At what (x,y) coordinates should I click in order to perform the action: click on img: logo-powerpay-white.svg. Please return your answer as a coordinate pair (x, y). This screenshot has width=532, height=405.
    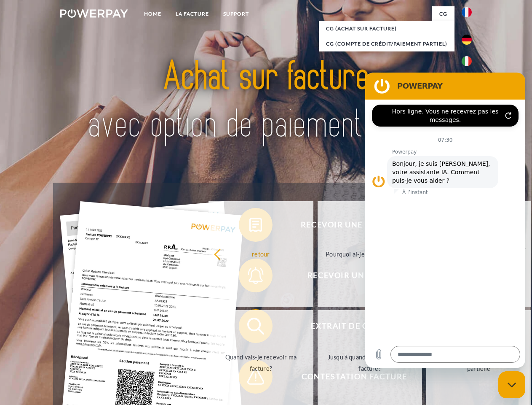
    Looking at the image, I should click on (94, 13).